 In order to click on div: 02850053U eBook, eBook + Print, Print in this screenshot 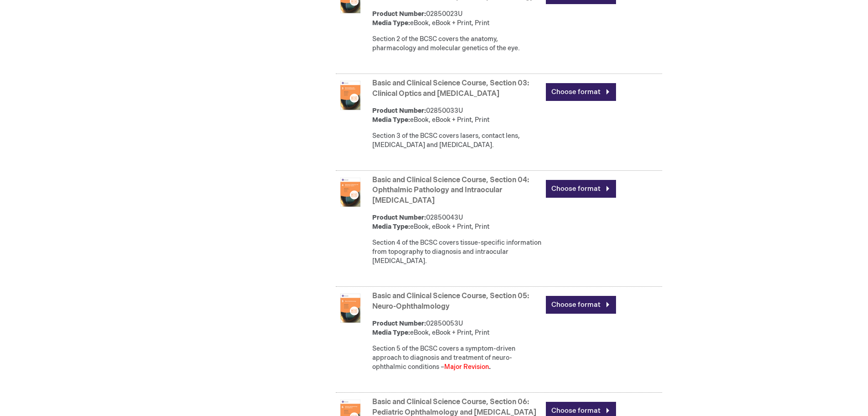, I will do `click(457, 328)`.